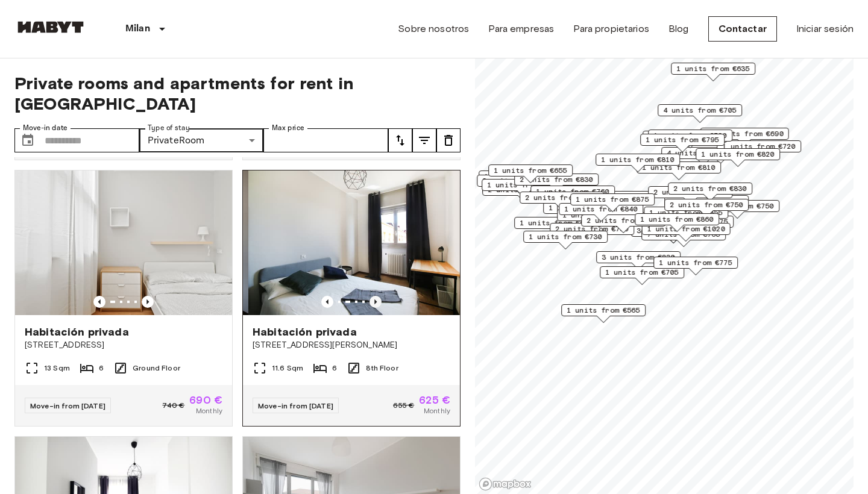  I want to click on span: 1 units from €760, so click(573, 192).